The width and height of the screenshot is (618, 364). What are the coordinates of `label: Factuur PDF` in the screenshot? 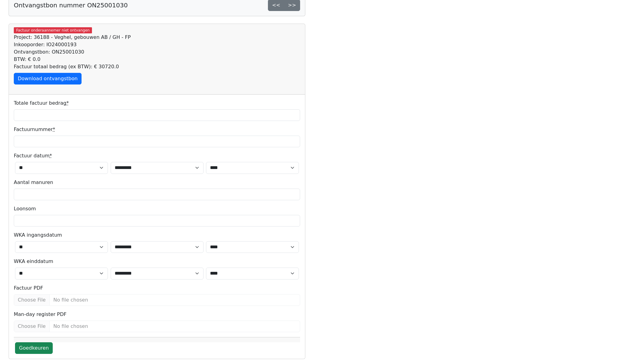 It's located at (29, 288).